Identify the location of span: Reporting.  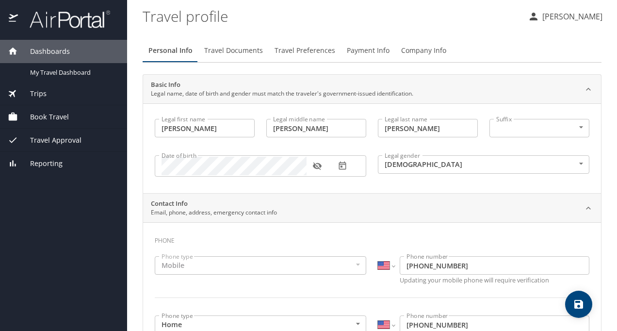
(40, 163).